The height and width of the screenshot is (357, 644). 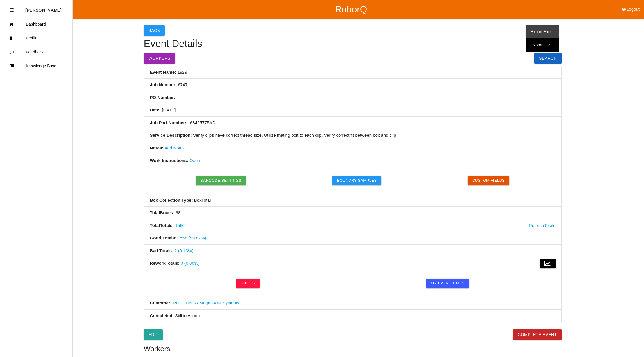 What do you see at coordinates (543, 32) in the screenshot?
I see `a: Export Excel` at bounding box center [543, 32].